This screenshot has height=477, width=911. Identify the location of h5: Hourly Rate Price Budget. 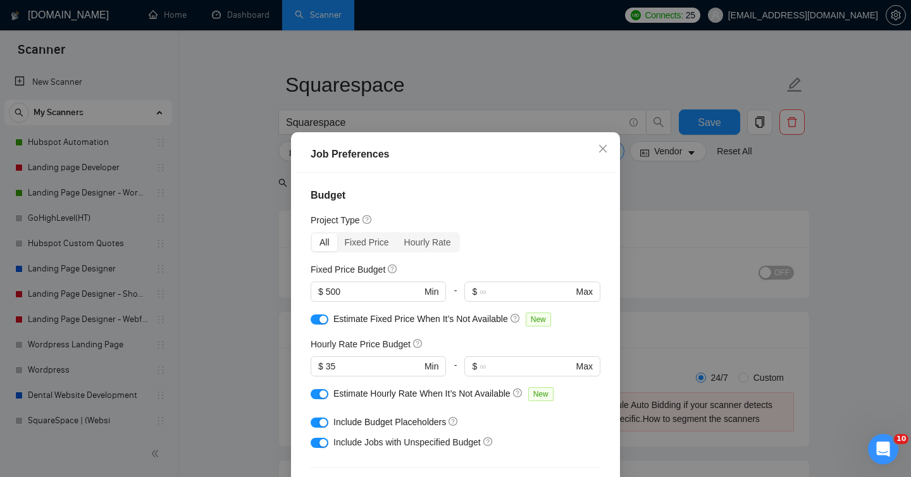
(360, 344).